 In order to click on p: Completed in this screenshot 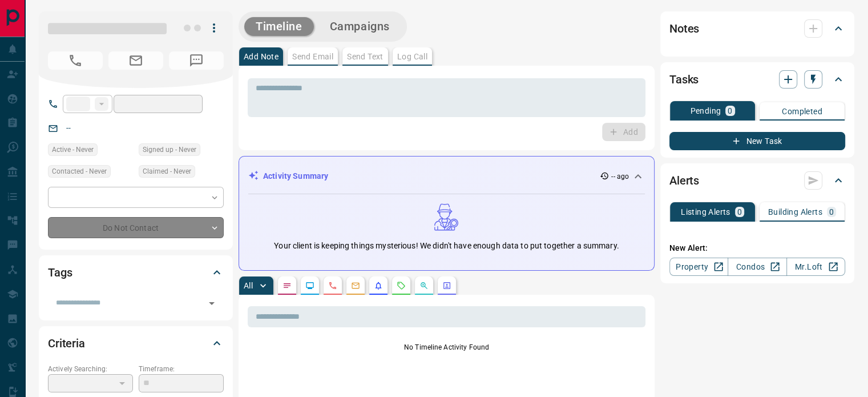, I will do `click(802, 111)`.